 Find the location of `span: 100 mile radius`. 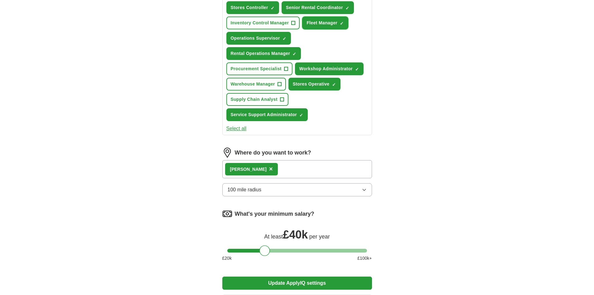

span: 100 mile radius is located at coordinates (244, 190).